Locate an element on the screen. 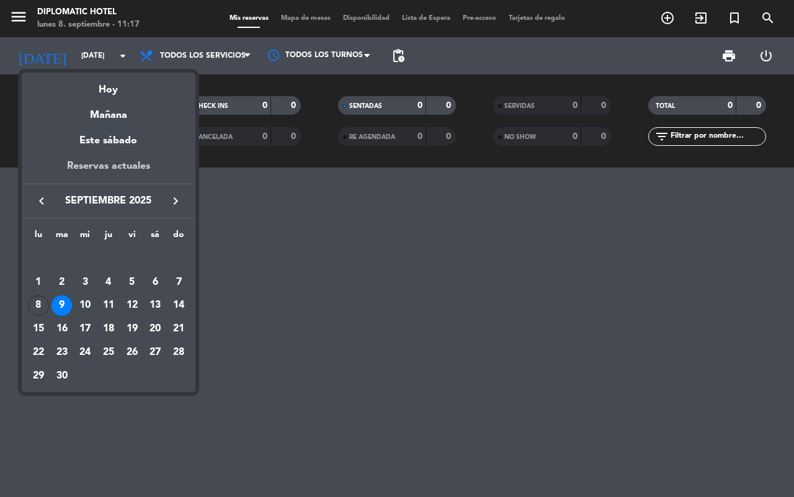 The width and height of the screenshot is (794, 497). th: miércoles is located at coordinates (85, 237).